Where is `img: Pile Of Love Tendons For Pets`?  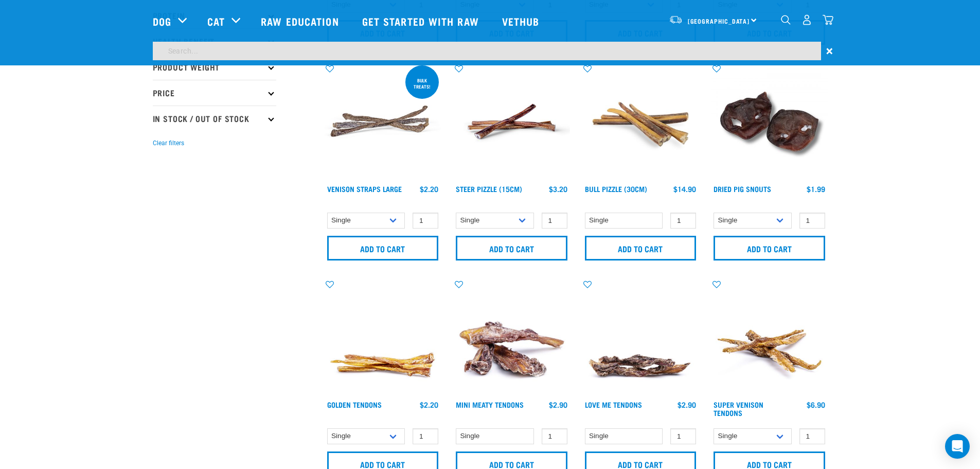
img: Pile Of Love Tendons For Pets is located at coordinates (641, 337).